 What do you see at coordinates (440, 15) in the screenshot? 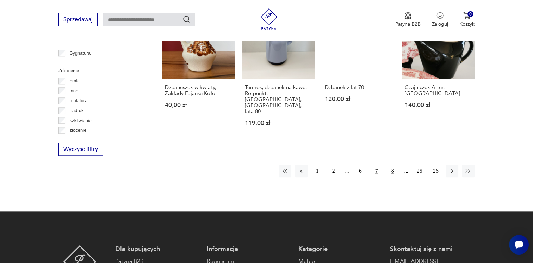
I see `img: Ikonka użytkownika` at bounding box center [440, 15].